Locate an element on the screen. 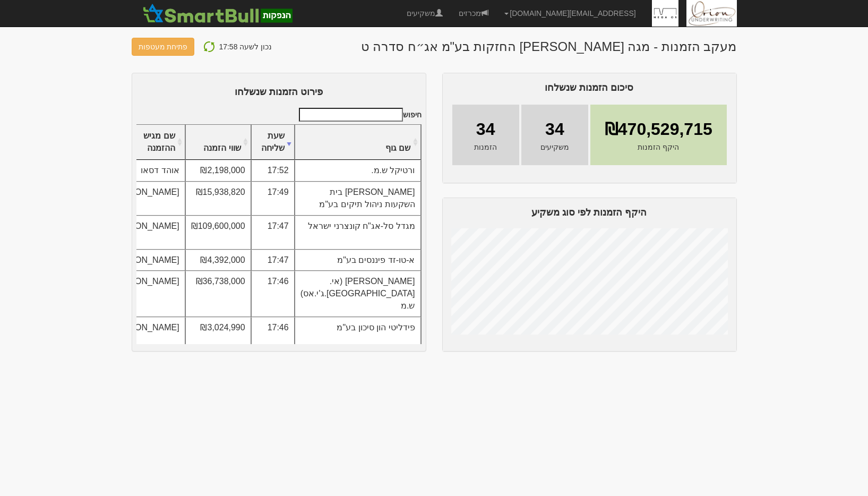 This screenshot has height=496, width=868. td: פידליטי הון סיכון בע"מ is located at coordinates (358, 334).